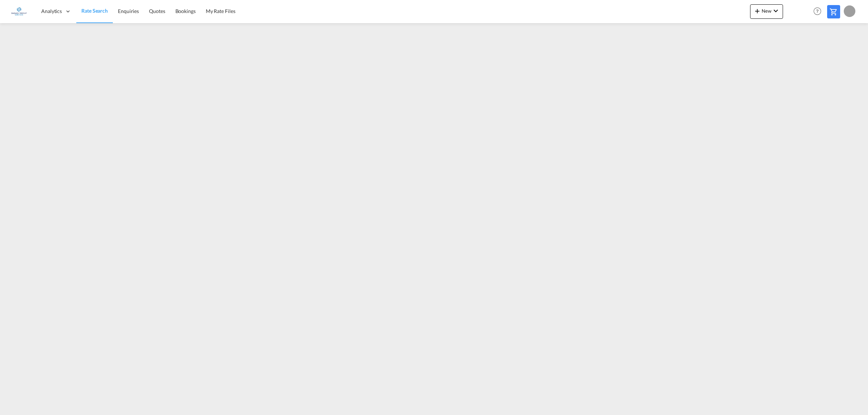 The image size is (868, 415). What do you see at coordinates (767, 11) in the screenshot?
I see `span: New` at bounding box center [767, 11].